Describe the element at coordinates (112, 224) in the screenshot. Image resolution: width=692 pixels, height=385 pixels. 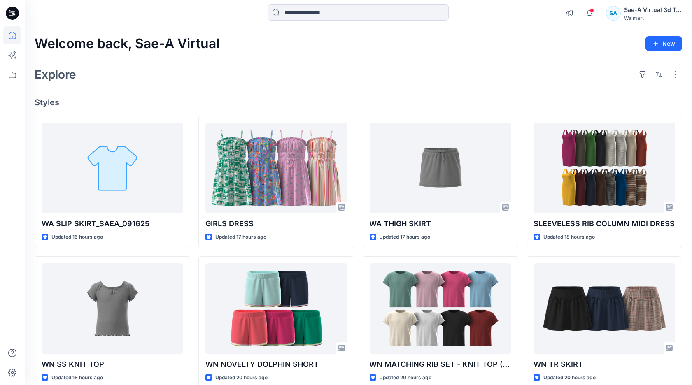
I see `p: WA SLIP SKIRT_SAEA_091625` at that location.